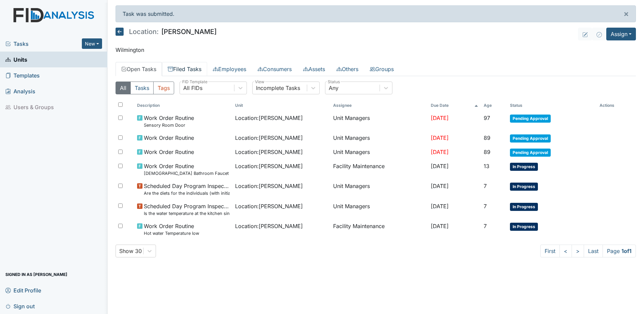  What do you see at coordinates (131, 251) in the screenshot?
I see `div: Show 30` at bounding box center [131, 251].